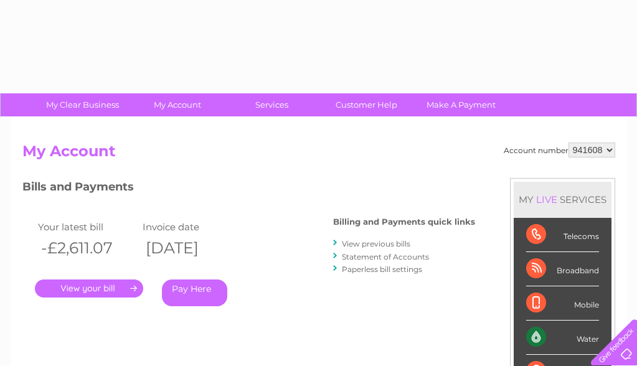 This screenshot has width=637, height=366. Describe the element at coordinates (386, 257) in the screenshot. I see `a: Statement of Accounts` at that location.